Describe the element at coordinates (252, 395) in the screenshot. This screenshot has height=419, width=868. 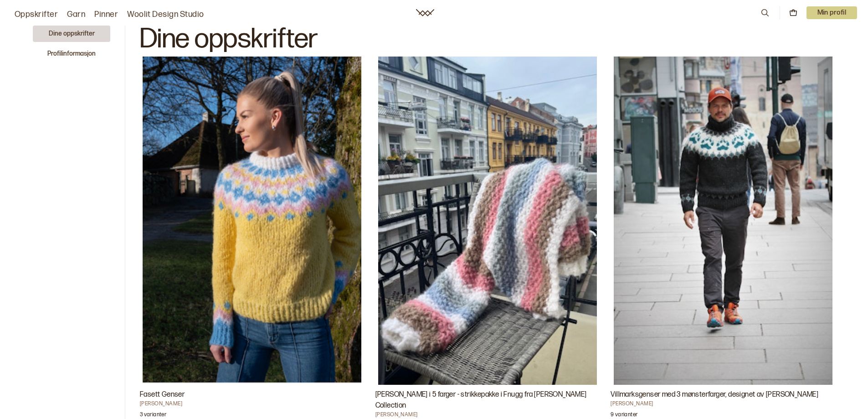
I see `h3: Fasett Genser` at that location.